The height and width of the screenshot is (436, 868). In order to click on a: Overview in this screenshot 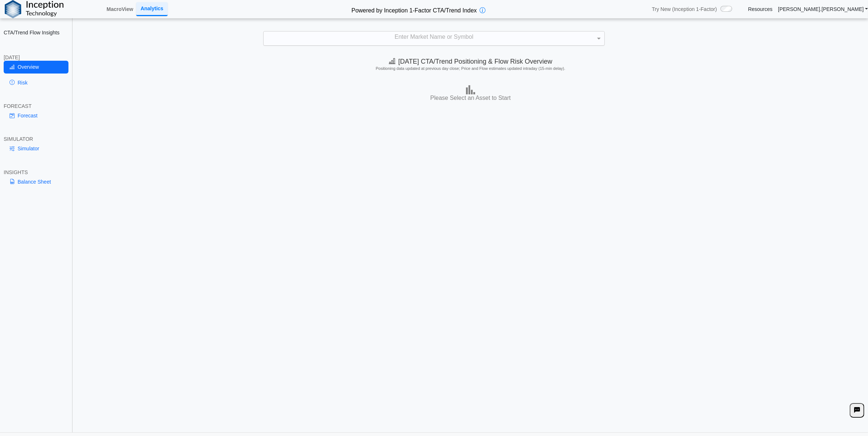, I will do `click(36, 67)`.